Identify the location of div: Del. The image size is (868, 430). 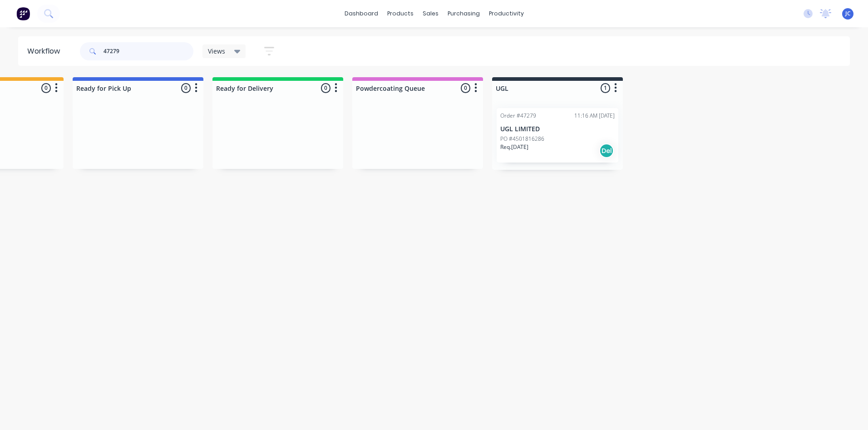
(607, 151).